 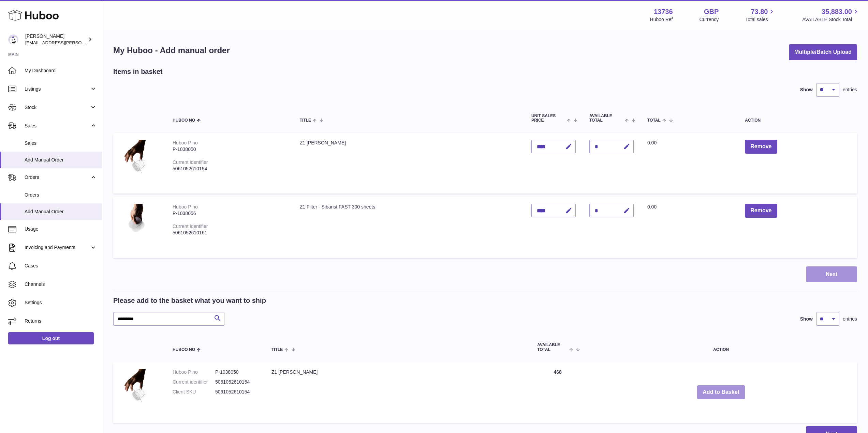 I want to click on div: P-1038056, so click(x=230, y=213).